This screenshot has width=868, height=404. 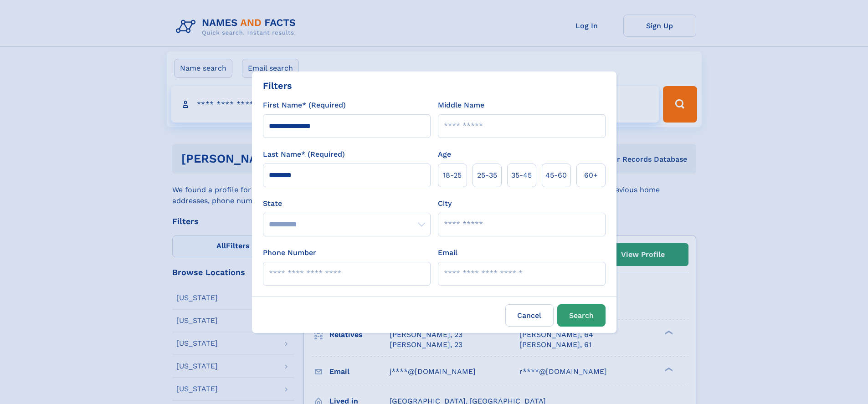 What do you see at coordinates (447, 253) in the screenshot?
I see `label: Email` at bounding box center [447, 253].